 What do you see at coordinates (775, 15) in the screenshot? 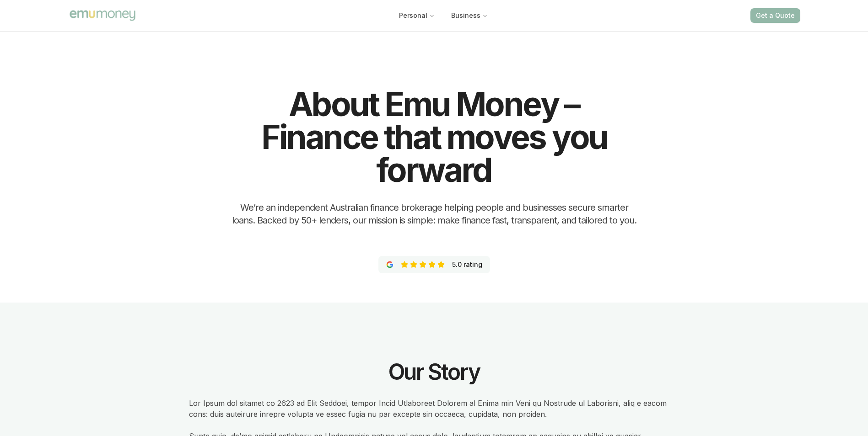
I see `a: Get a Quote` at bounding box center [775, 15].